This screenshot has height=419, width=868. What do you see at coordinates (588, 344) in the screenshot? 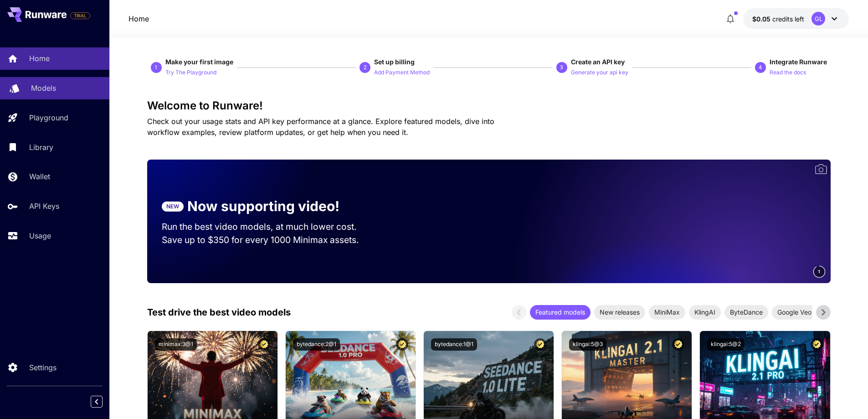
I see `button: klingai:5@3` at bounding box center [588, 344].